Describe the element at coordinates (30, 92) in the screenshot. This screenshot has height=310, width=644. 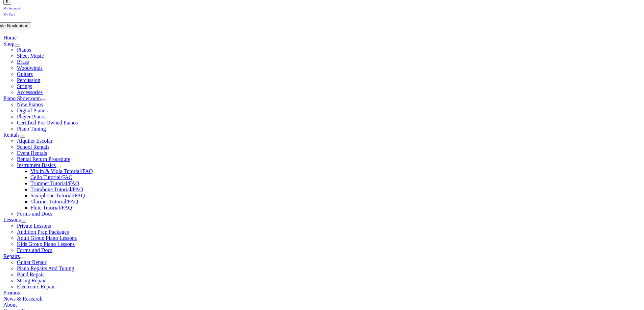
I see `span: Accessories` at that location.